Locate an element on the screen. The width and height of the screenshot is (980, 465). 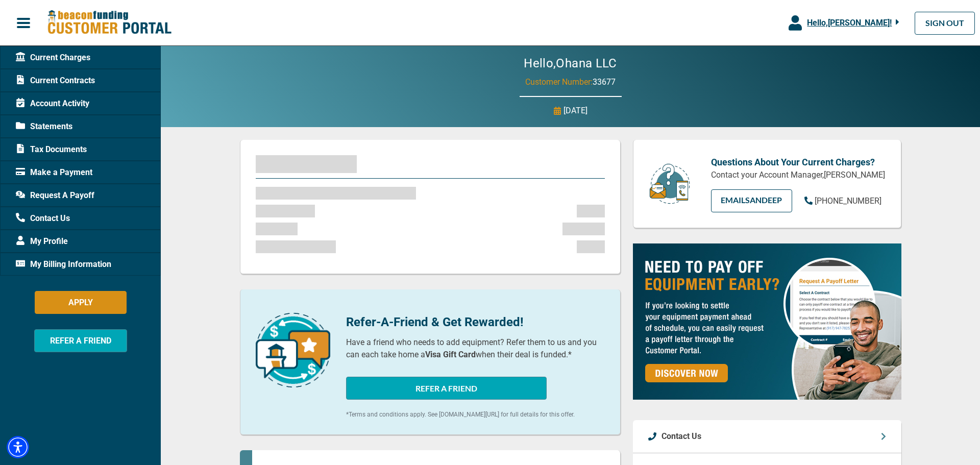
div: Accessibility Menu is located at coordinates (18, 447).